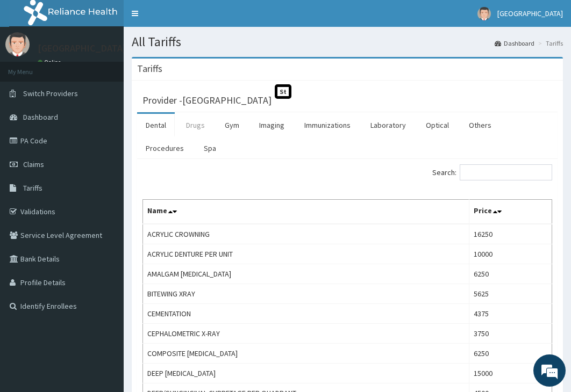 The width and height of the screenshot is (571, 392). Describe the element at coordinates (510, 234) in the screenshot. I see `td: 16250` at that location.